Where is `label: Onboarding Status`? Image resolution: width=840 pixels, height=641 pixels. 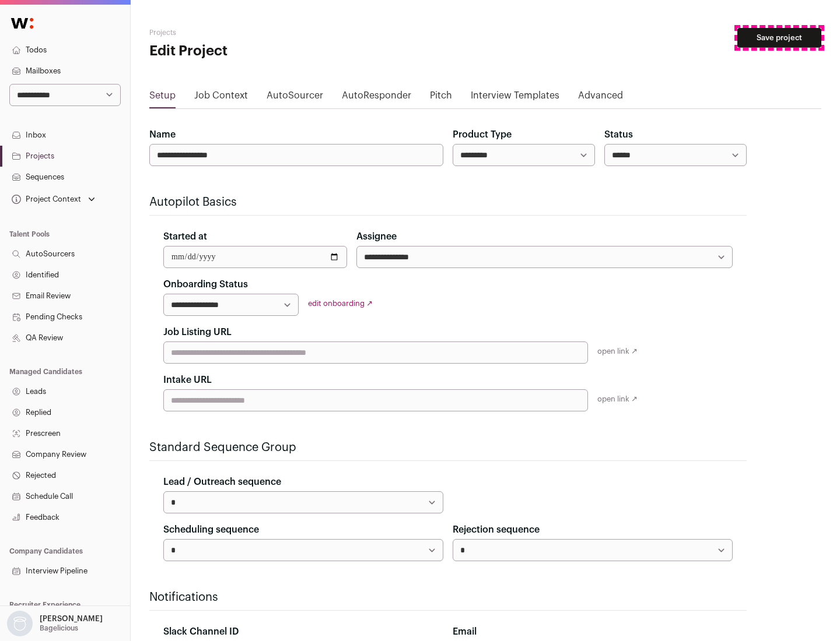
label: Onboarding Status is located at coordinates (206, 284).